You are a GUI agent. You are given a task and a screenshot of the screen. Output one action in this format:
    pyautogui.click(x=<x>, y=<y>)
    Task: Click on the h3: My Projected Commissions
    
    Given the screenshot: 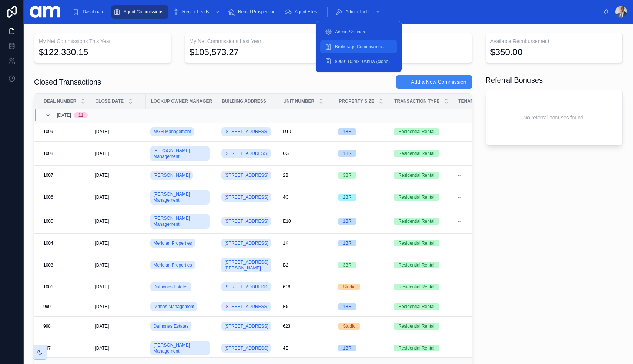 What is the action you would take?
    pyautogui.click(x=404, y=42)
    